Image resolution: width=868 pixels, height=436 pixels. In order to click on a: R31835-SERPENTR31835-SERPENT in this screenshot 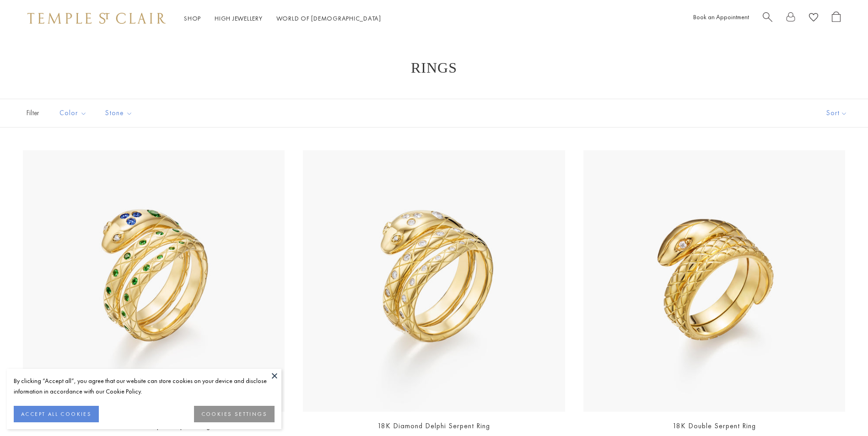, I will do `click(434, 282)`.